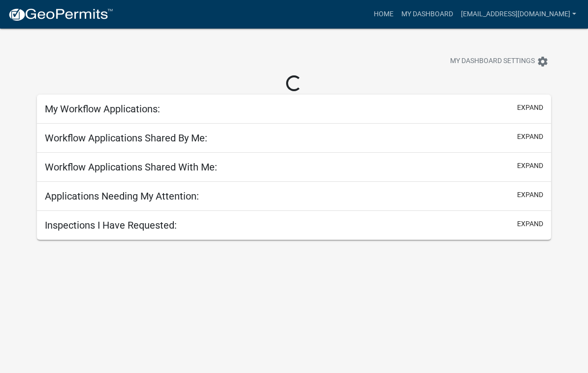 The width and height of the screenshot is (588, 373). I want to click on i: settings, so click(543, 61).